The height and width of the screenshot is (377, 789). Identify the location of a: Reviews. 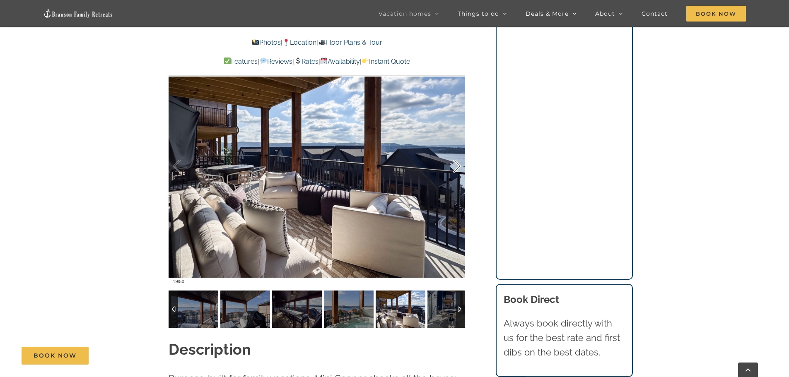
(276, 61).